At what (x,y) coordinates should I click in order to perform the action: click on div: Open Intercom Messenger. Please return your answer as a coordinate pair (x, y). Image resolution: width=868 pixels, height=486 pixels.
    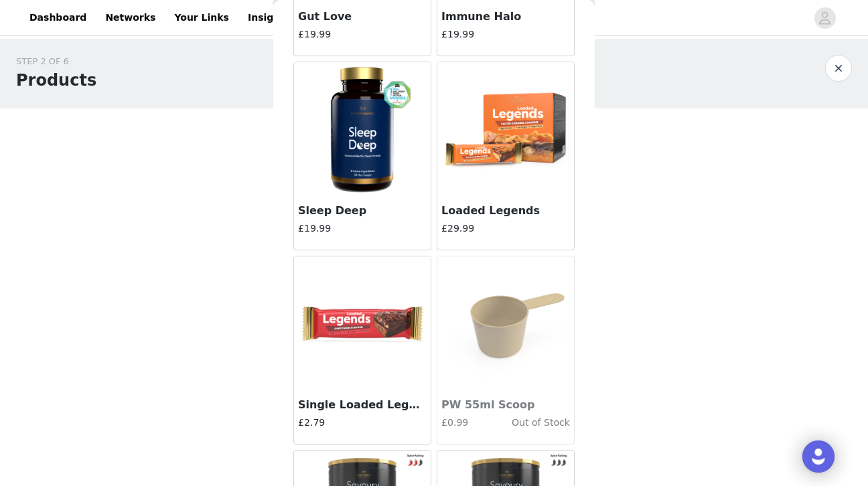
    Looking at the image, I should click on (818, 457).